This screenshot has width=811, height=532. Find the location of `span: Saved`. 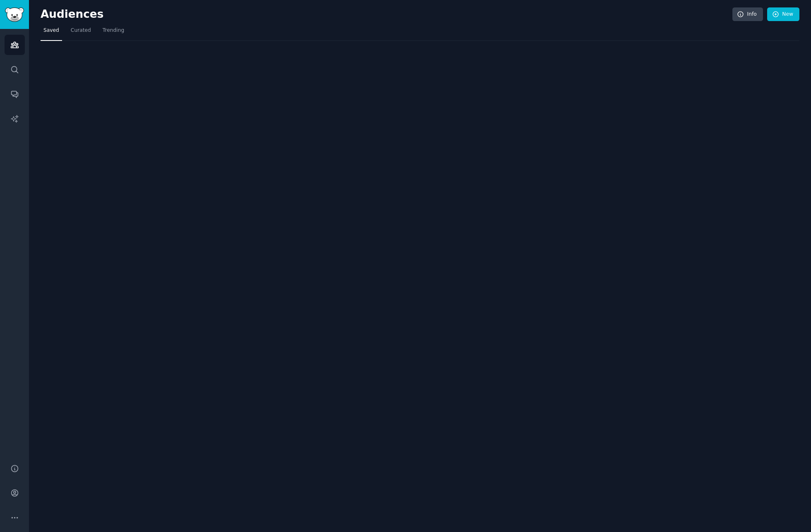

span: Saved is located at coordinates (51, 31).